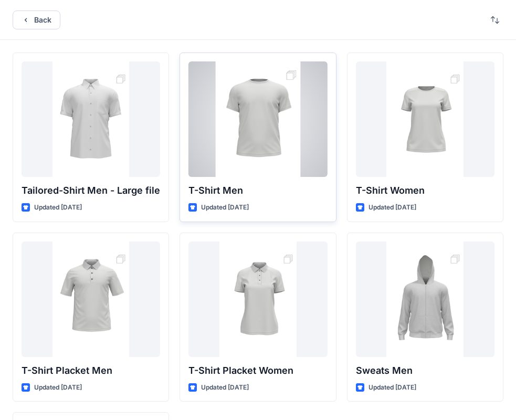 The height and width of the screenshot is (420, 516). Describe the element at coordinates (425, 299) in the screenshot. I see `a: Sweats Men` at that location.